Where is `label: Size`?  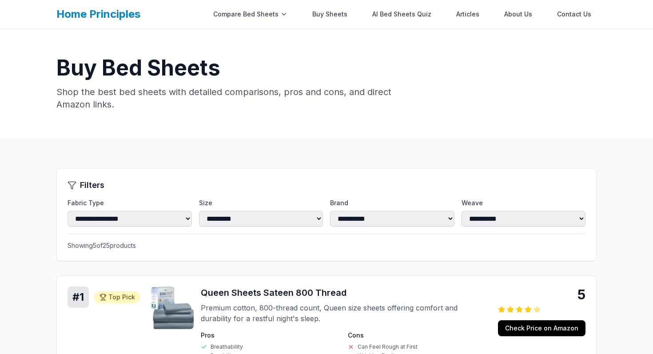 label: Size is located at coordinates (261, 203).